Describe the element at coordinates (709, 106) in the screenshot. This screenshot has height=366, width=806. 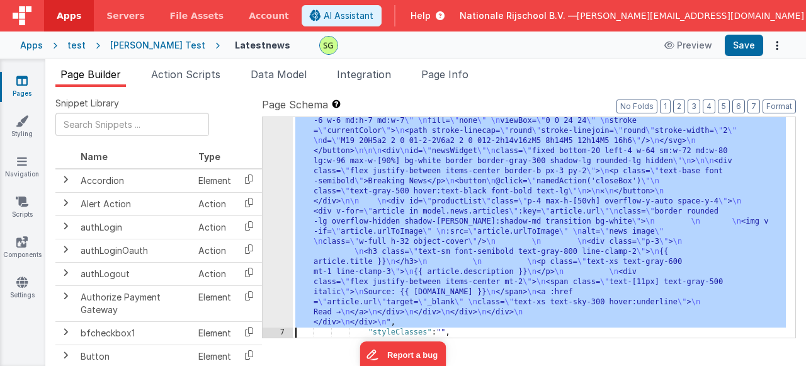
I see `button: 4` at that location.